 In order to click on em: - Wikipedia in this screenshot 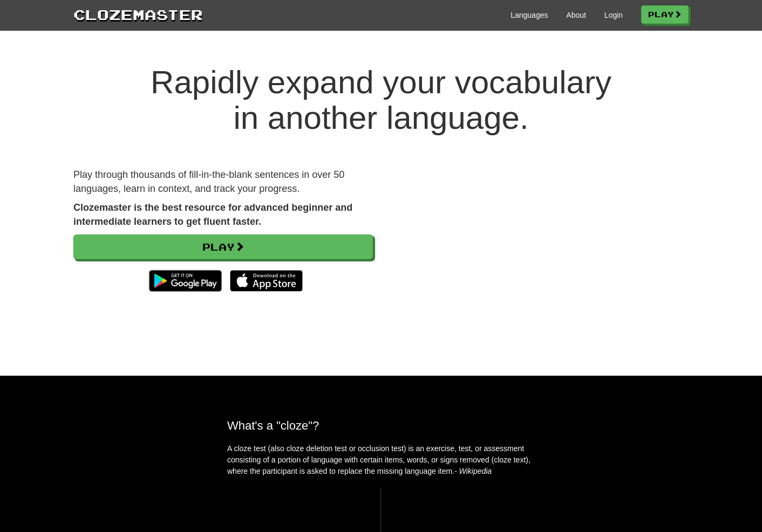, I will do `click(473, 471)`.